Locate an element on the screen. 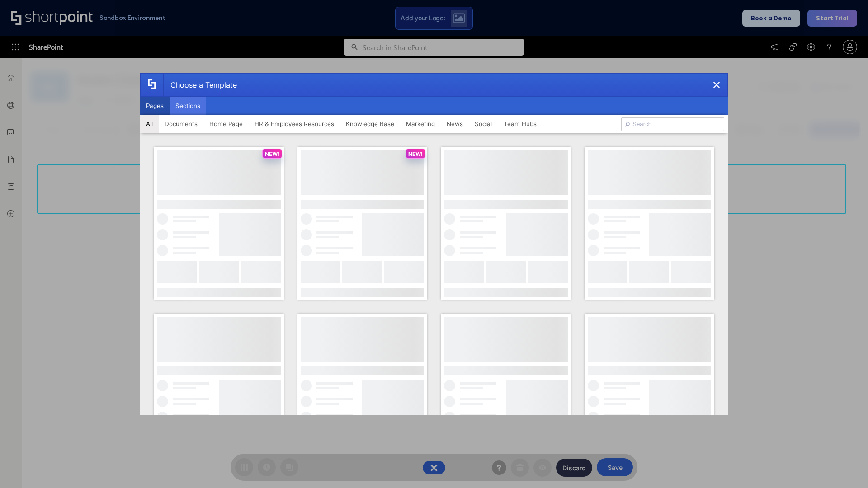 This screenshot has width=868, height=488. button: Team Hubs is located at coordinates (520, 124).